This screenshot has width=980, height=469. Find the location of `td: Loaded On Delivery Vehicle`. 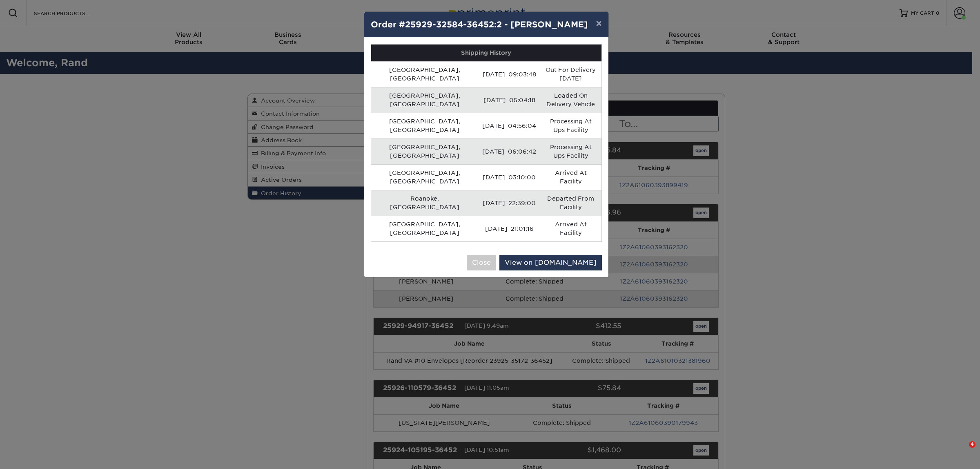

td: Loaded On Delivery Vehicle is located at coordinates (571, 100).